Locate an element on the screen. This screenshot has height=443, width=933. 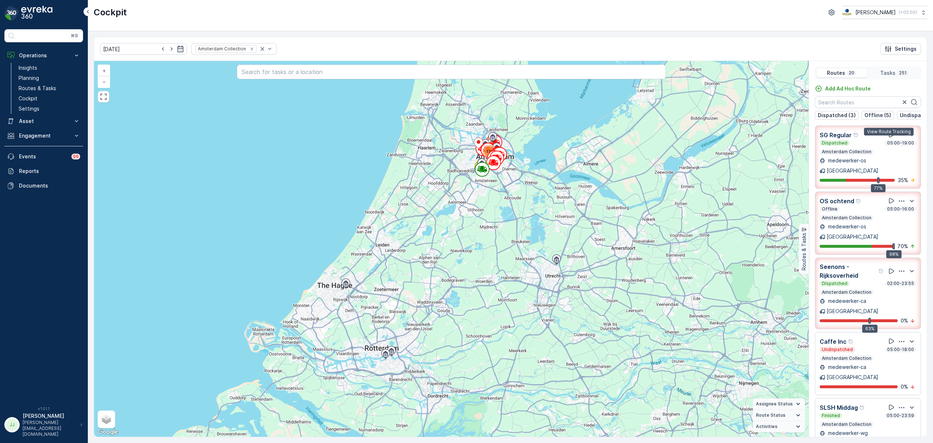
p: Events is located at coordinates (43, 156).